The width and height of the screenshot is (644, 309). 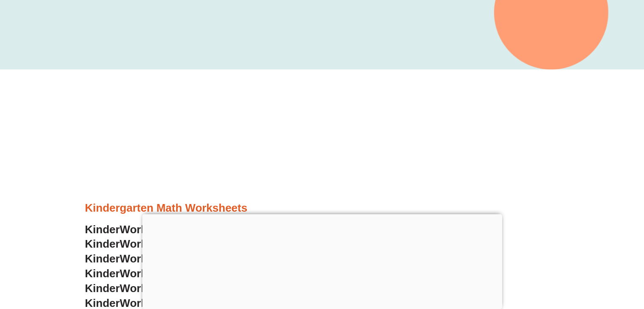 What do you see at coordinates (211, 229) in the screenshot?
I see `a: KinderWorksheet 1:Trading & Coloring Numbers` at bounding box center [211, 229].